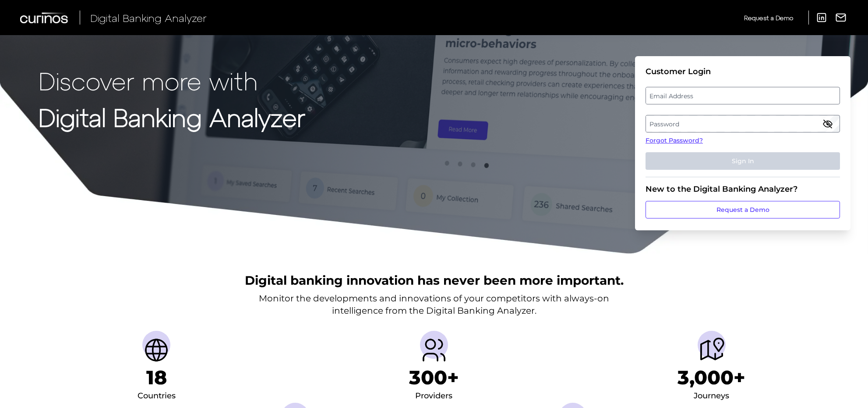 The width and height of the screenshot is (868, 408). Describe the element at coordinates (148, 18) in the screenshot. I see `span: Digital Banking Analyzer` at that location.